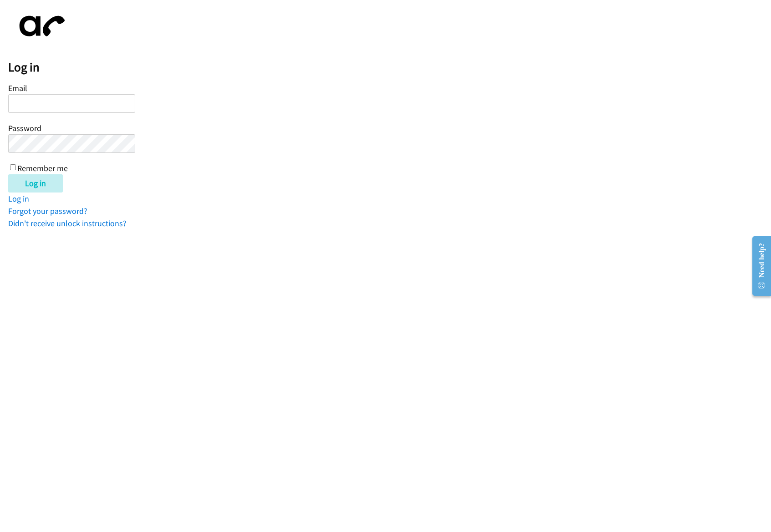  What do you see at coordinates (35, 183) in the screenshot?
I see `input: Log in` at bounding box center [35, 183].